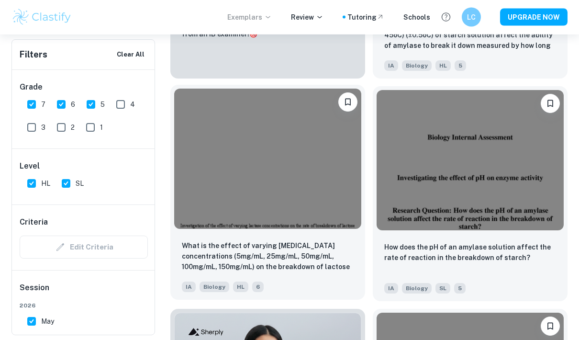 The width and height of the screenshot is (579, 340). I want to click on span: 1, so click(101, 127).